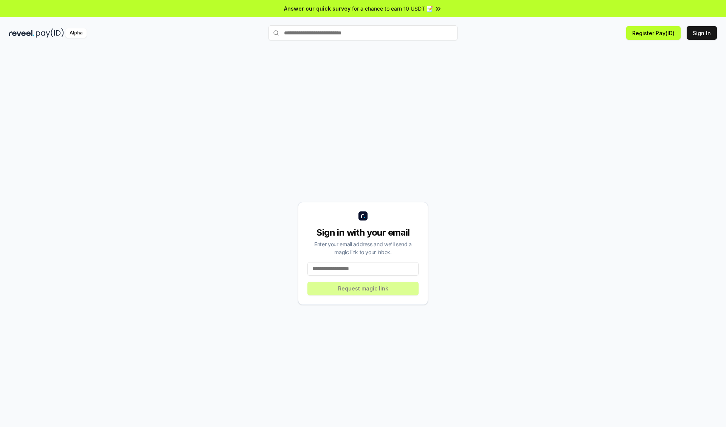 The width and height of the screenshot is (726, 427). Describe the element at coordinates (22, 33) in the screenshot. I see `img: reveel_dark` at that location.